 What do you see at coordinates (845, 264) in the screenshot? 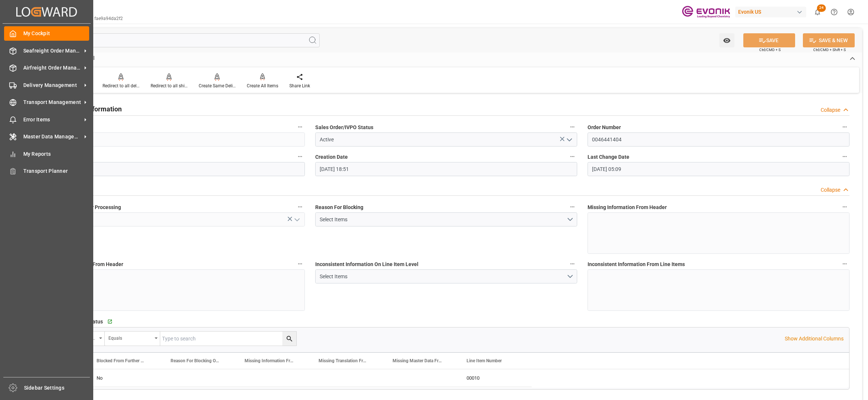
I see `button: Inconsistent Information From Line Items` at bounding box center [845, 264].